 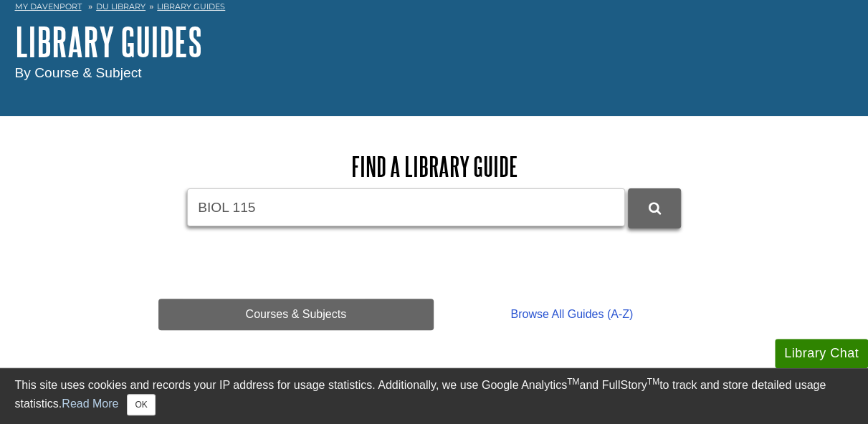 I want to click on button: DU Library Guides Search, so click(x=654, y=208).